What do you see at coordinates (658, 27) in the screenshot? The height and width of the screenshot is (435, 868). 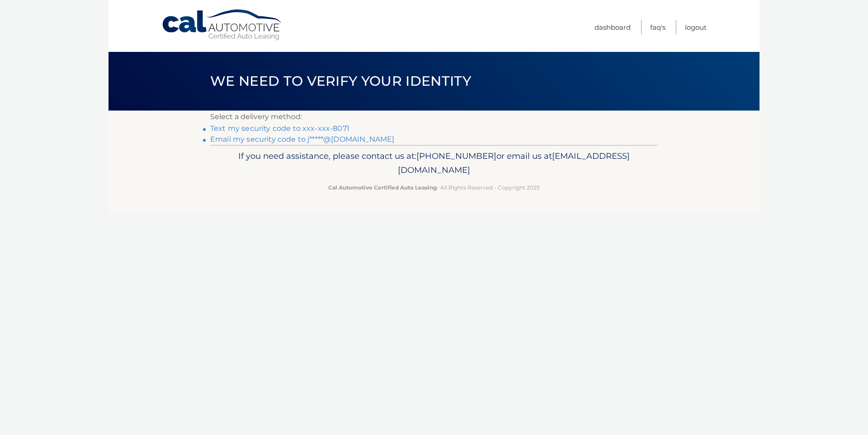 I see `a: FAQ's` at bounding box center [658, 27].